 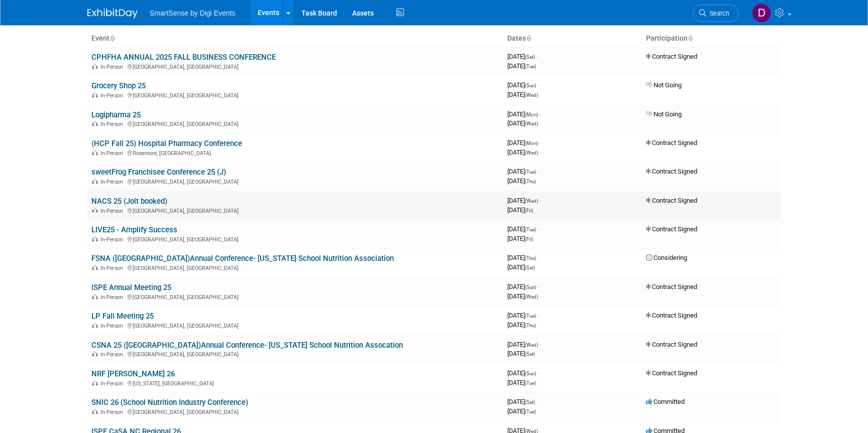 I want to click on a: sweetFrog Franchisee Conference 25 (J), so click(x=159, y=172).